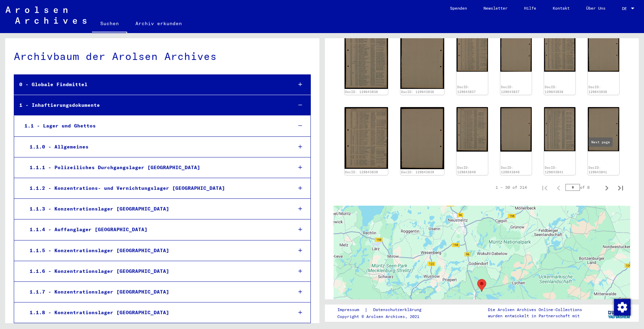  Describe the element at coordinates (545, 187) in the screenshot. I see `button: First page` at that location.